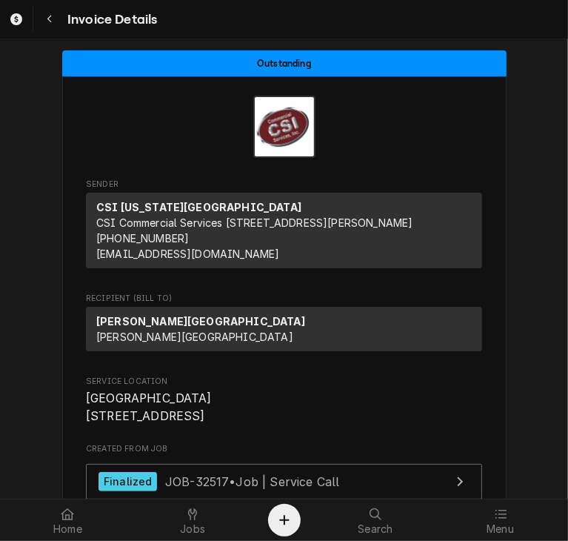  Describe the element at coordinates (284, 127) in the screenshot. I see `img: Logo` at that location.